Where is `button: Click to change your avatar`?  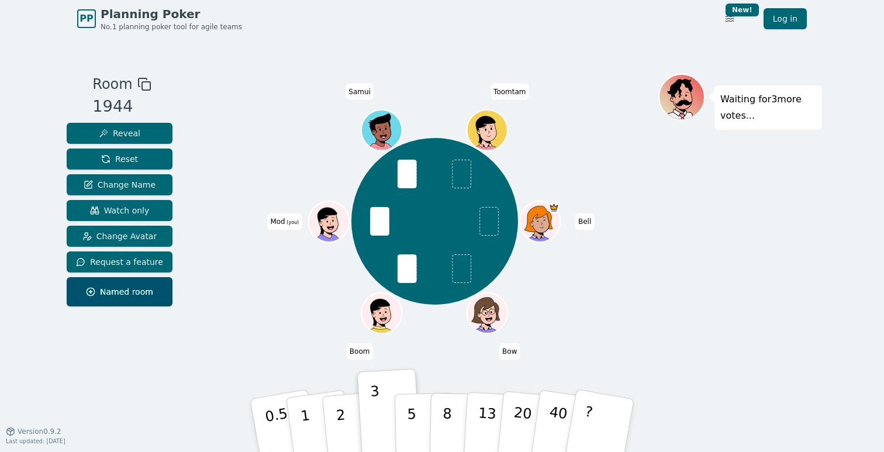 button: Click to change your avatar is located at coordinates (328, 221).